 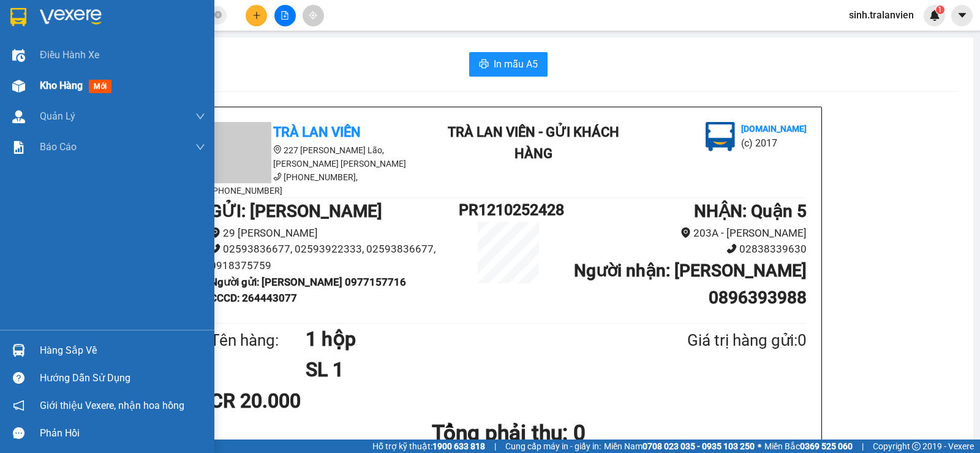 What do you see at coordinates (122, 379) in the screenshot?
I see `div: Hướng dẫn sử dụng` at bounding box center [122, 379].